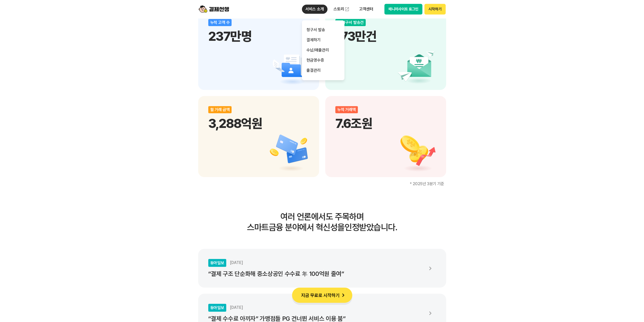 The image size is (644, 322). Describe the element at coordinates (259, 124) in the screenshot. I see `p: 3,288억원` at that location.